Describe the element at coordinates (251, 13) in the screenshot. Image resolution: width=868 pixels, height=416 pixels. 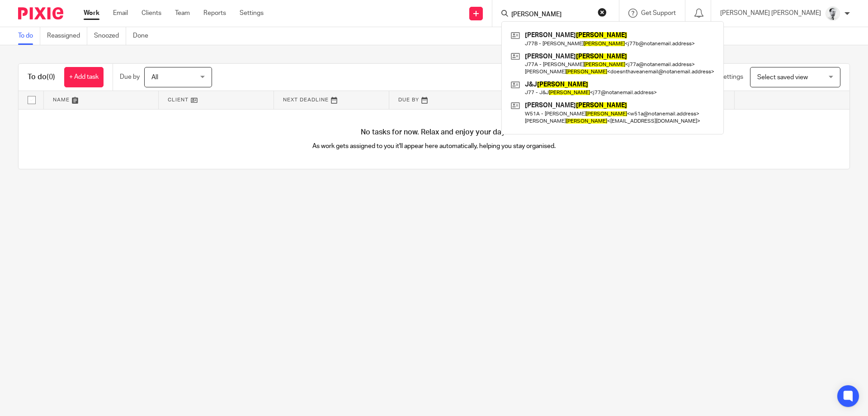
I see `a: Settings` at that location.